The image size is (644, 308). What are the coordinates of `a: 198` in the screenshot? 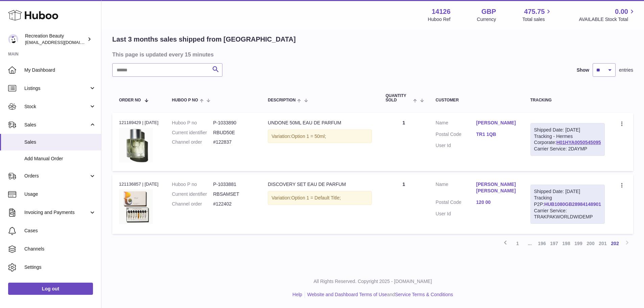 It's located at (566, 244).